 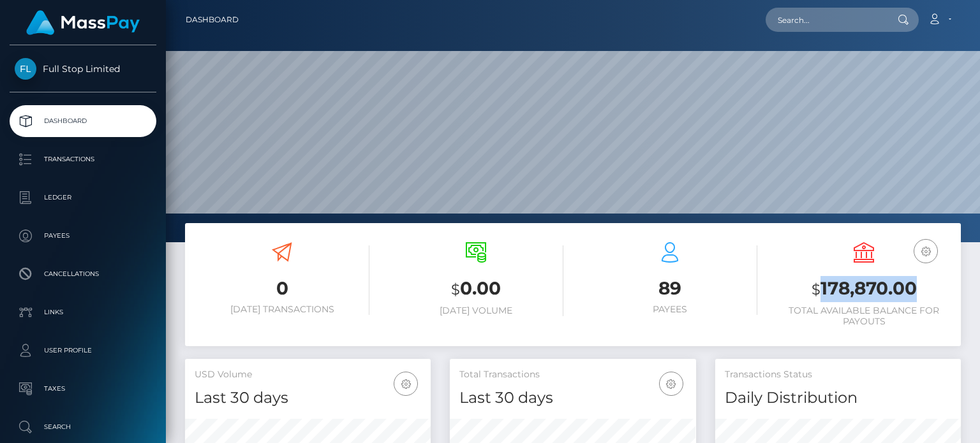 I want to click on a: User Profile, so click(x=83, y=351).